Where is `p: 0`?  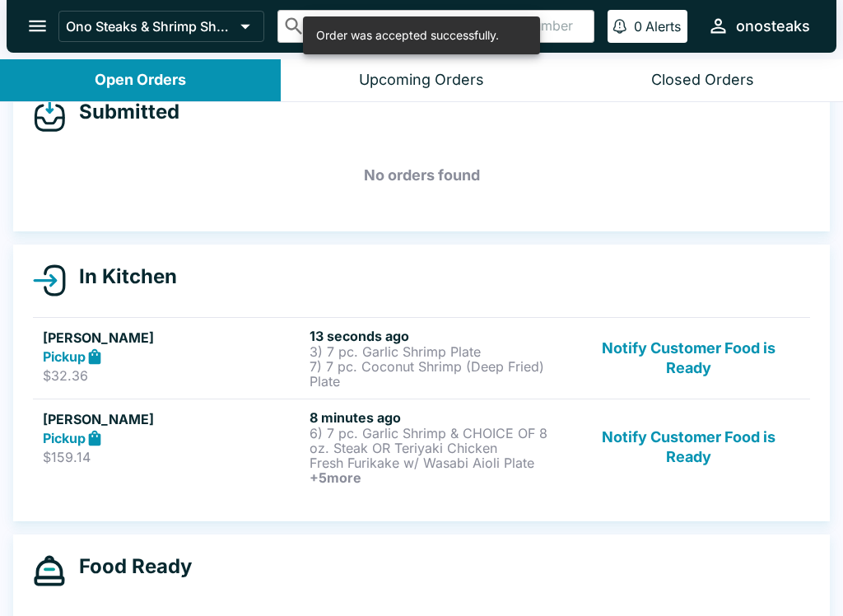
p: 0 is located at coordinates (638, 26).